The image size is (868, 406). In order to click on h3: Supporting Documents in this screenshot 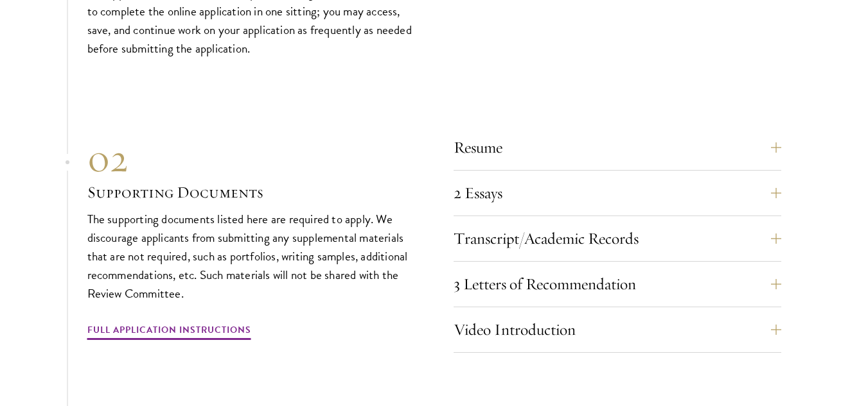, I will do `click(251, 193)`.